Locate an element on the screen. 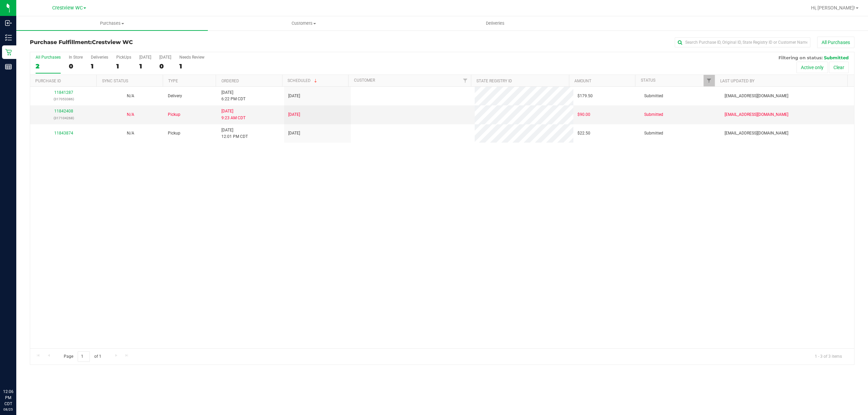 The image size is (868, 415). button: Active only is located at coordinates (812, 67).